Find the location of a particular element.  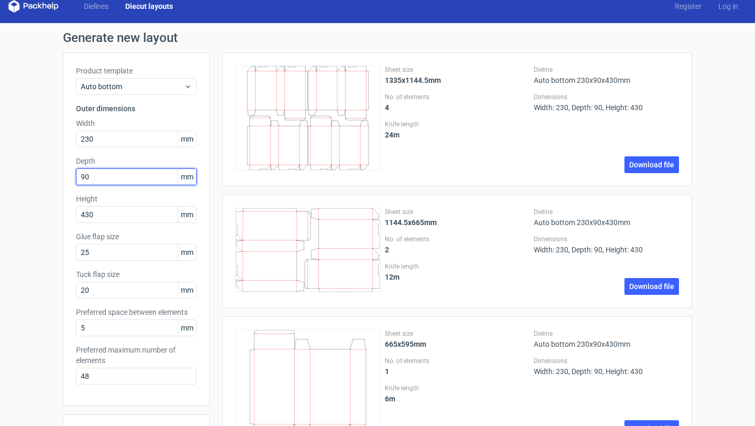

strong: 1144.5x665mm is located at coordinates (410, 222).